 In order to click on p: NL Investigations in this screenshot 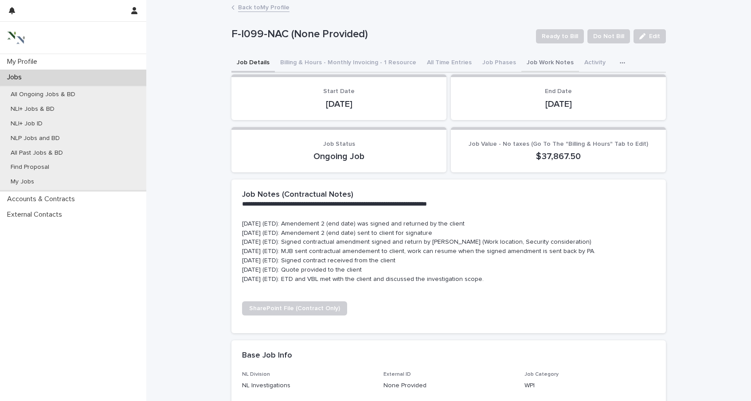, I will do `click(307, 386)`.